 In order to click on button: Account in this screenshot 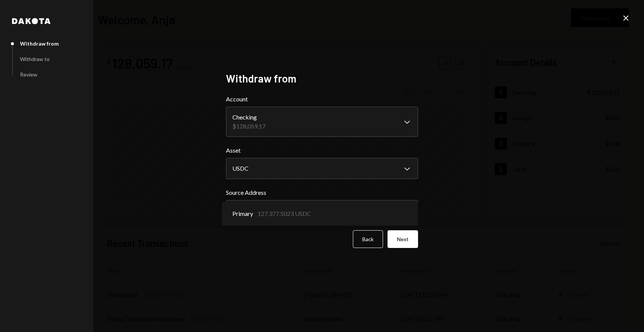, I will do `click(322, 122)`.